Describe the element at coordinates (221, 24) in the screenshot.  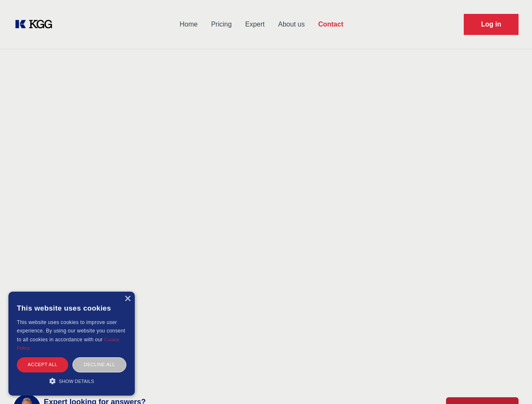
I see `a: Pricing` at that location.